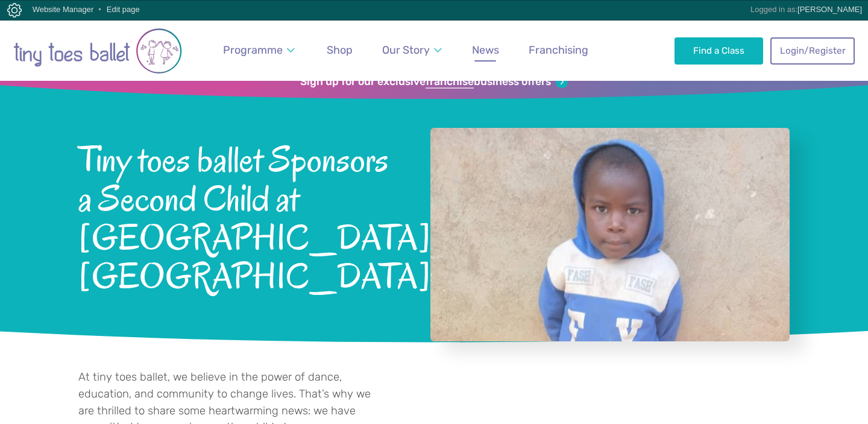  I want to click on a: Programme, so click(259, 50).